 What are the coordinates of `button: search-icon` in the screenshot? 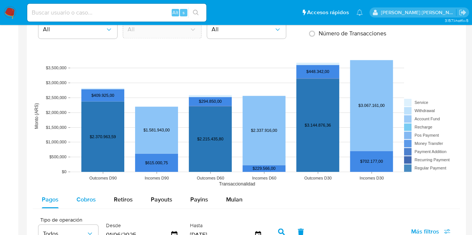 It's located at (195, 13).